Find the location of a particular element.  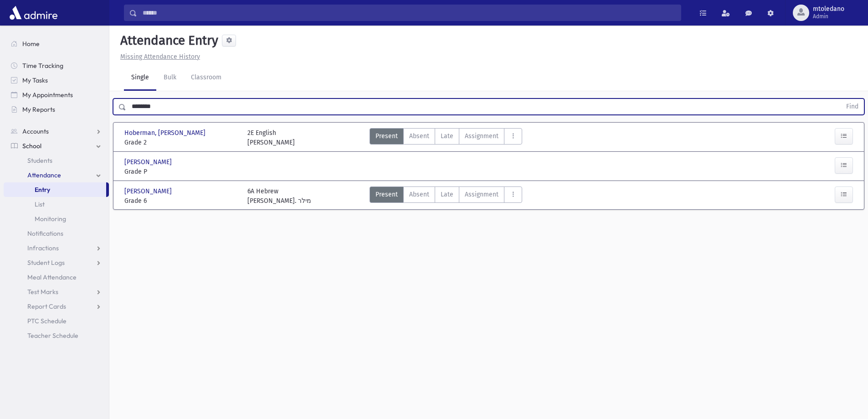

a: Infractions is located at coordinates (56, 248).